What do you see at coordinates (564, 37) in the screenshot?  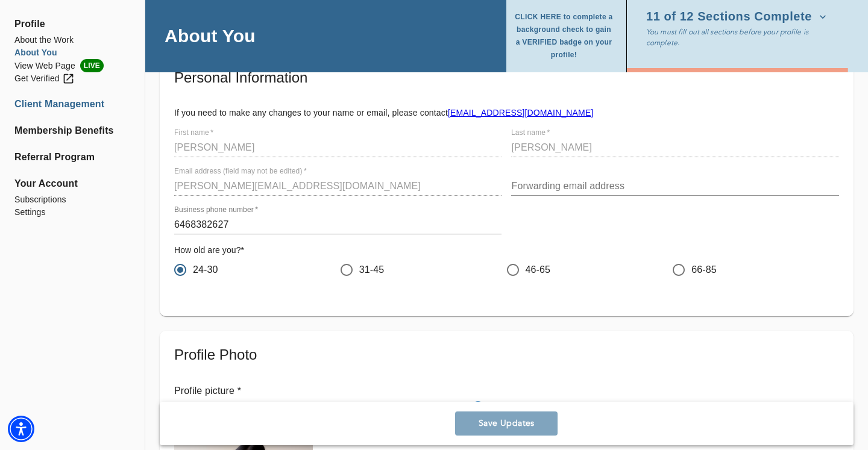 I see `span: CLICK HERE to complete a background check to gain a VERIFIED badge on your profile!` at bounding box center [564, 37].